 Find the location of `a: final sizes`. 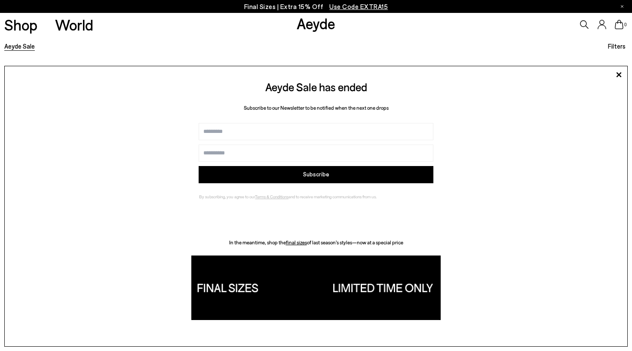

a: final sizes is located at coordinates (296, 242).